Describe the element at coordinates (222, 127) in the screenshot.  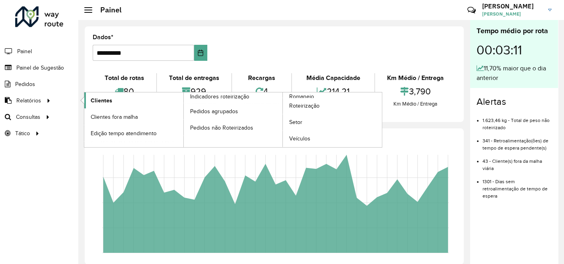
I see `span: Pedidos não Roteirizados` at that location.